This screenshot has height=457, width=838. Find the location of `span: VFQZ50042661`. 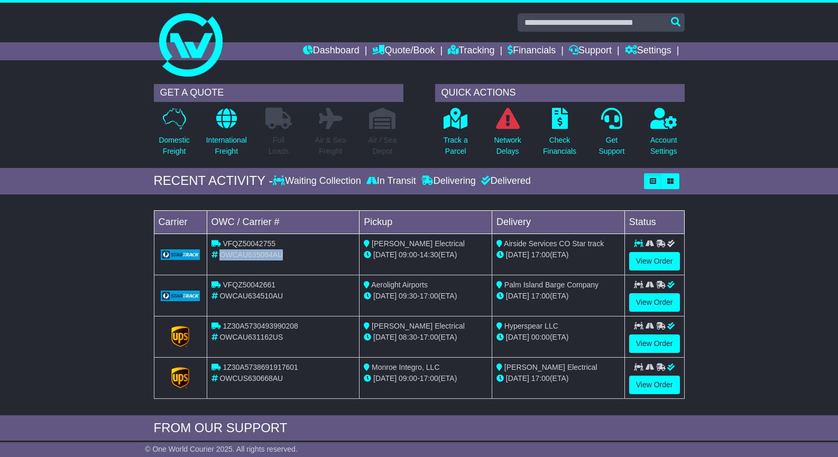

span: VFQZ50042661 is located at coordinates (249, 285).